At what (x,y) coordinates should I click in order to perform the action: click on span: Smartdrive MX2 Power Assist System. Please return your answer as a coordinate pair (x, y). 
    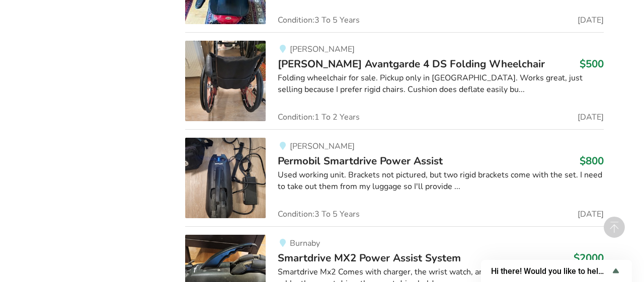
    Looking at the image, I should click on (369, 258).